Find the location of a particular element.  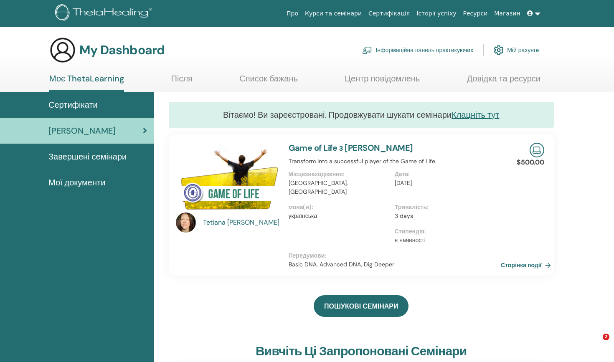

img: Live Online Seminar is located at coordinates (537, 150).